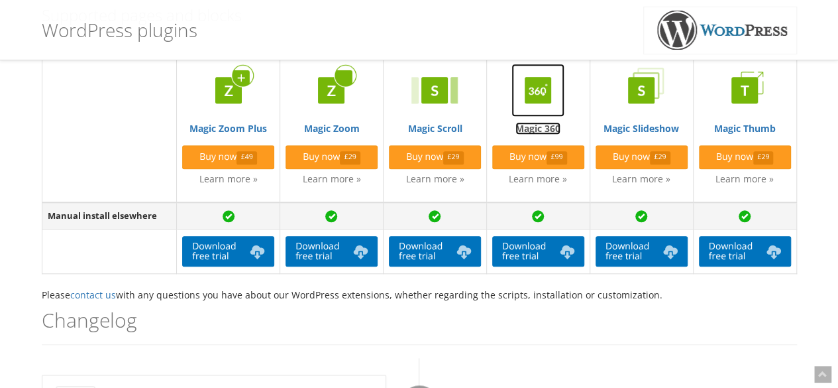  Describe the element at coordinates (538, 90) in the screenshot. I see `img: Magic 360` at that location.